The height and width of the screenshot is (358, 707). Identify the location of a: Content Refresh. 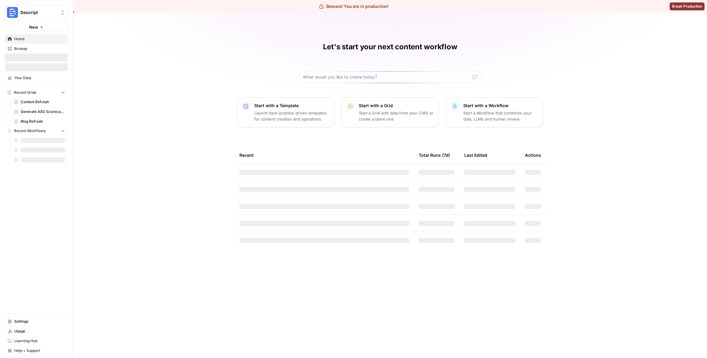
(40, 102).